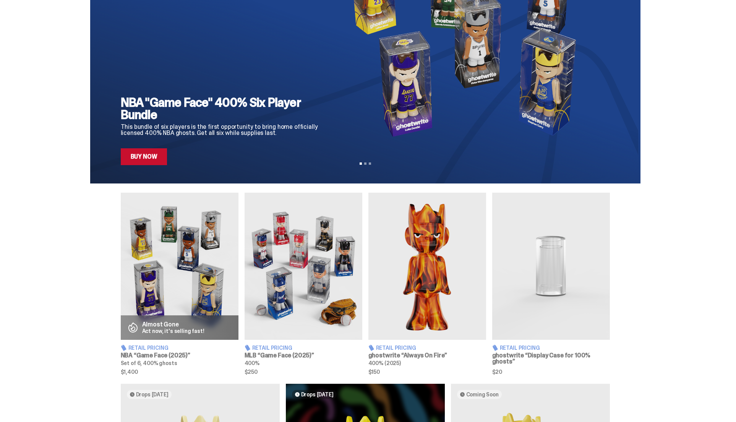  I want to click on button: View slide 3, so click(370, 164).